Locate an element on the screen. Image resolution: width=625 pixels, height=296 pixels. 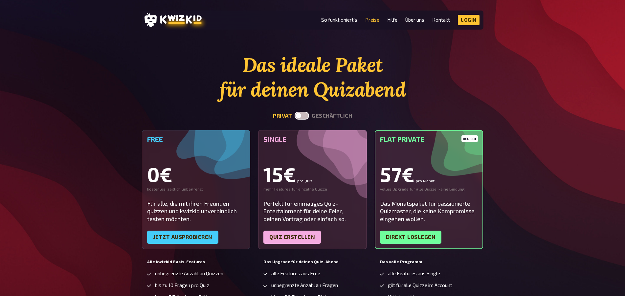
h5: Das volle Programm is located at coordinates (429, 262).